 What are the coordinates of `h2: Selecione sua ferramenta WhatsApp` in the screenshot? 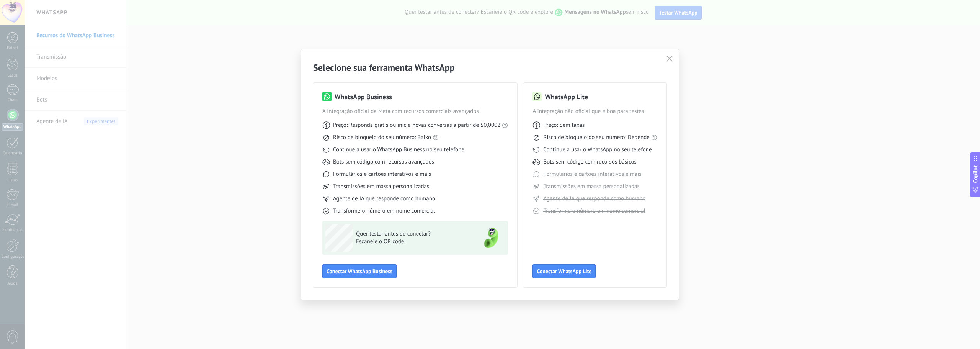 It's located at (490, 67).